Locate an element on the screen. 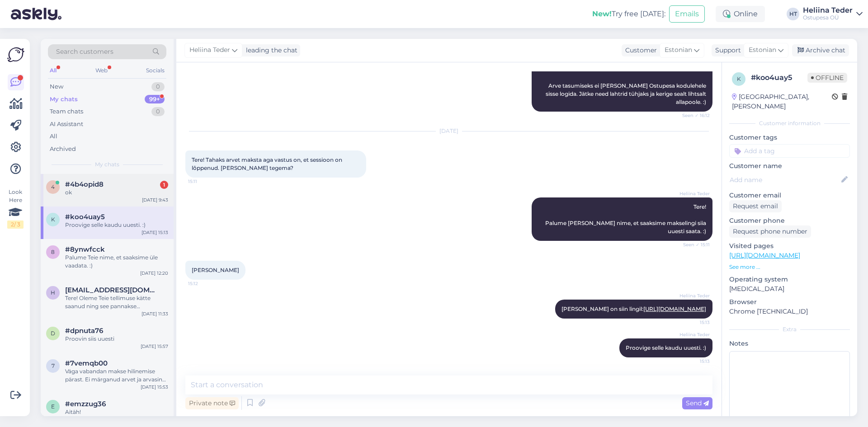 The width and height of the screenshot is (868, 427). div: Väga vabandan makse hilinemise pärast. Ei märganud arvet ja arvasin et jäin tellimusest [PERSON_N... is located at coordinates (117, 375).